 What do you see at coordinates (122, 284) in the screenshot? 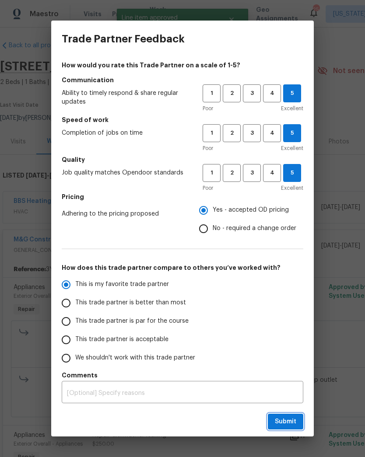
I see `span: This is my favorite trade partner` at bounding box center [122, 284].